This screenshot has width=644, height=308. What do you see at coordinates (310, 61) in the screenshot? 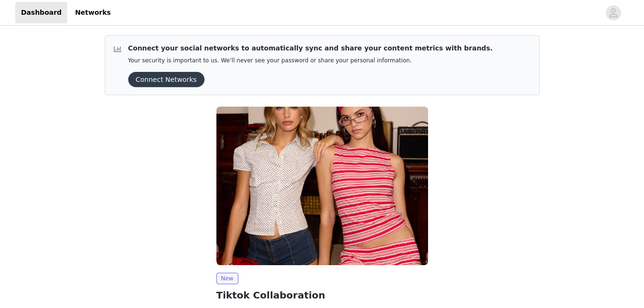
I see `p: Your security is important to us. We’ll never see your password or share your personal information.` at bounding box center [310, 61].